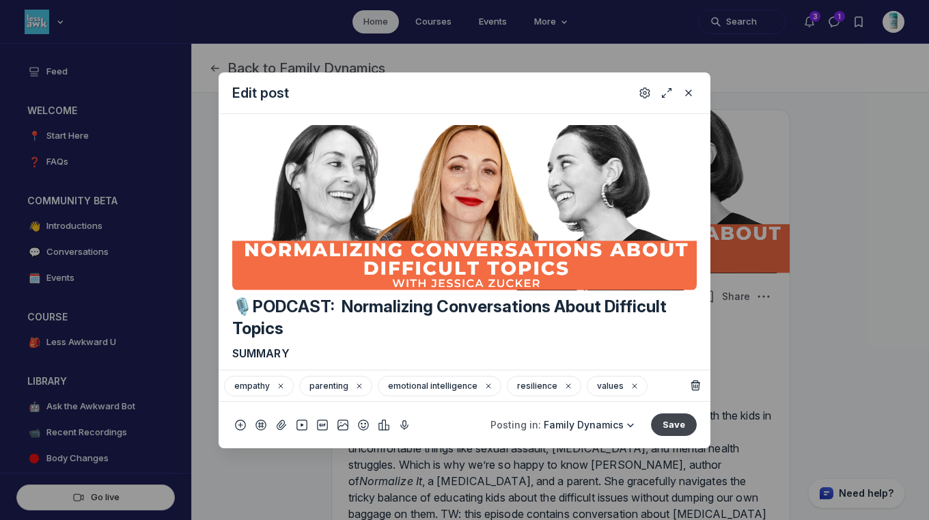 This screenshot has height=520, width=929. What do you see at coordinates (645, 93) in the screenshot?
I see `button: Settings` at bounding box center [645, 93].